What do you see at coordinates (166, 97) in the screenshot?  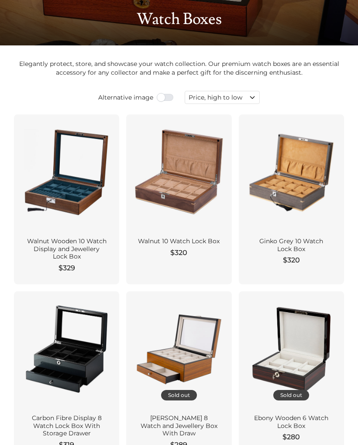 I see `input: Use setting` at bounding box center [166, 97].